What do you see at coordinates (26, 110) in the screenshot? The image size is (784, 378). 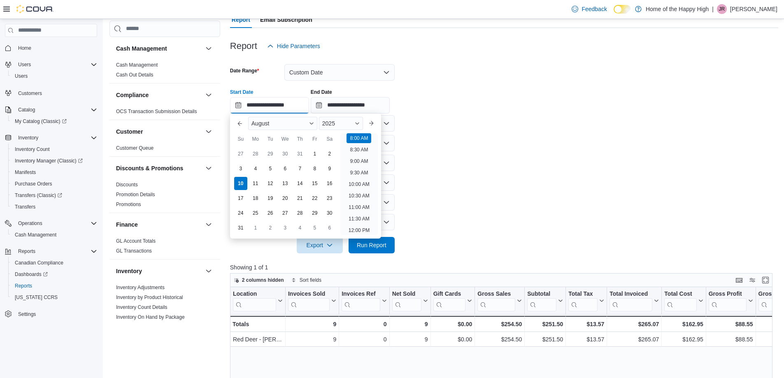 I see `span: Catalog` at bounding box center [26, 110].